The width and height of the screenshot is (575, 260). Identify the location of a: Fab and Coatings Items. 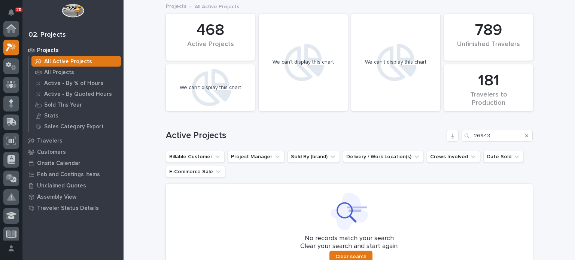
(73, 174).